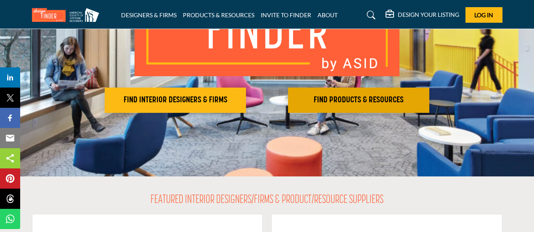  What do you see at coordinates (219, 15) in the screenshot?
I see `a: PRODUCTS & RESOURCES` at bounding box center [219, 15].